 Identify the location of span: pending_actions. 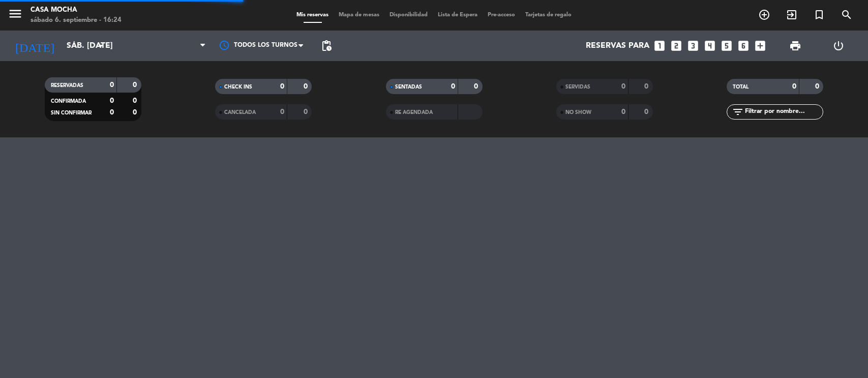
(327, 46).